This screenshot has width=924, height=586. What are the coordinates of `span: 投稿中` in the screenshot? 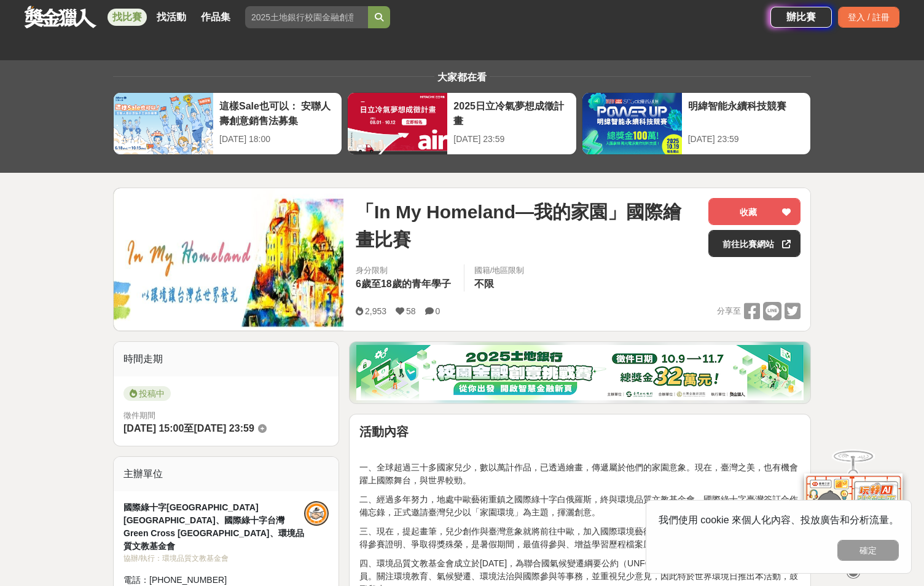 It's located at (147, 394).